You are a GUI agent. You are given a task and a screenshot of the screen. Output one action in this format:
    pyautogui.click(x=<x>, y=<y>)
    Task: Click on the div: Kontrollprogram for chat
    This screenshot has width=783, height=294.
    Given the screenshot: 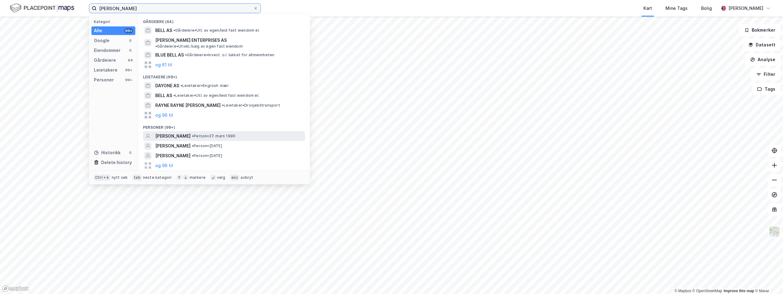 What is the action you would take?
    pyautogui.click(x=768, y=279)
    